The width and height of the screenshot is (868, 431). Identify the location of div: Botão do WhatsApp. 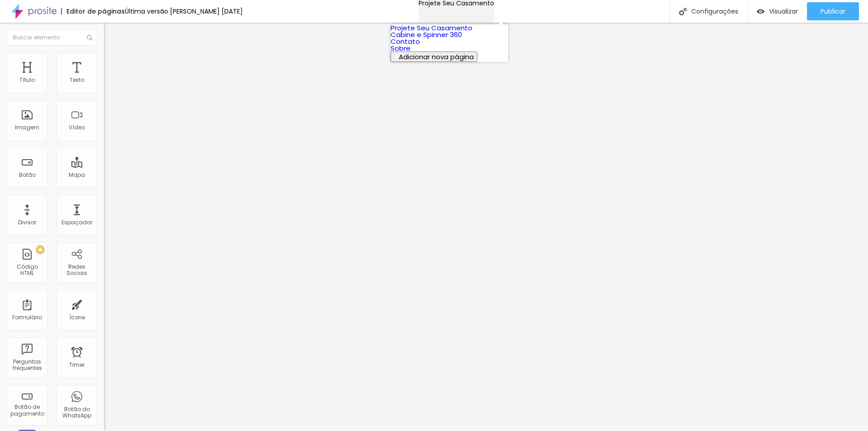
(76, 413).